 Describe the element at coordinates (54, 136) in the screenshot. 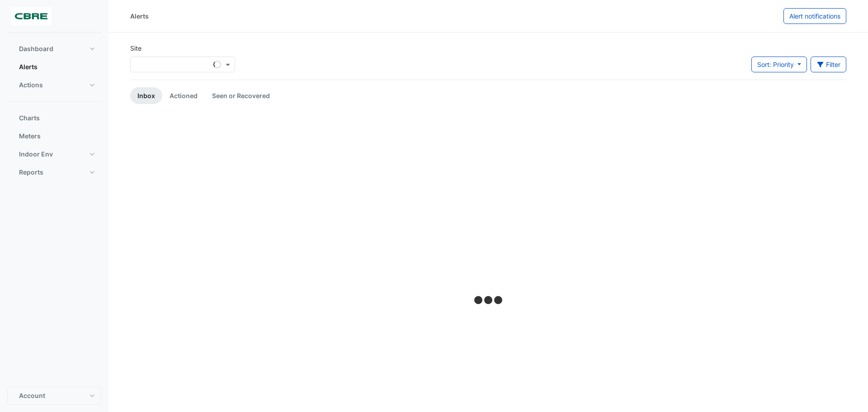

I see `button: Meters` at that location.